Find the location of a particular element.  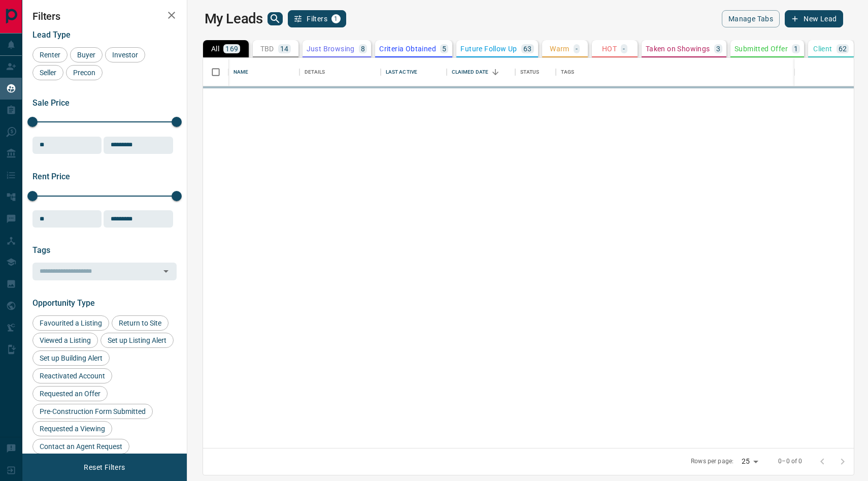

button: Filters1 is located at coordinates (317, 19).